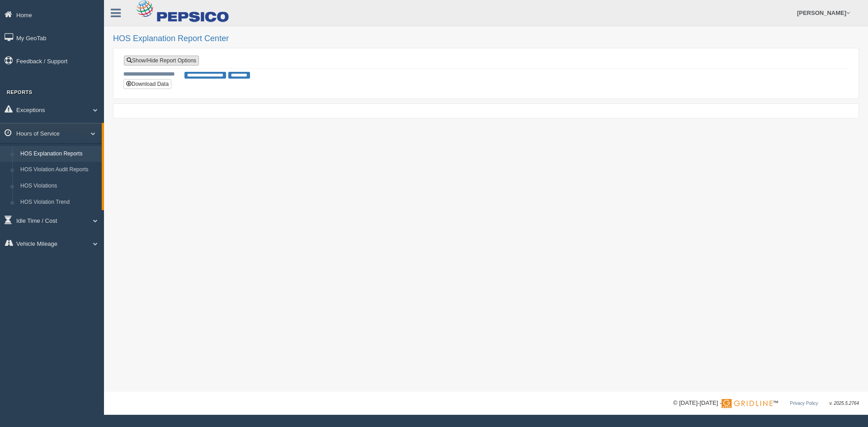 This screenshot has width=868, height=427. What do you see at coordinates (59, 187) in the screenshot?
I see `a: HOS Violations` at bounding box center [59, 187].